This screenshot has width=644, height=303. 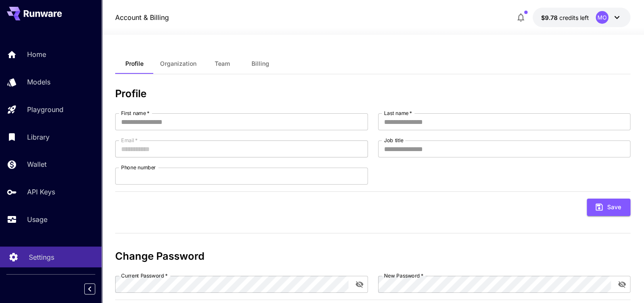 What do you see at coordinates (372, 94) in the screenshot?
I see `h3: Profile` at bounding box center [372, 94].